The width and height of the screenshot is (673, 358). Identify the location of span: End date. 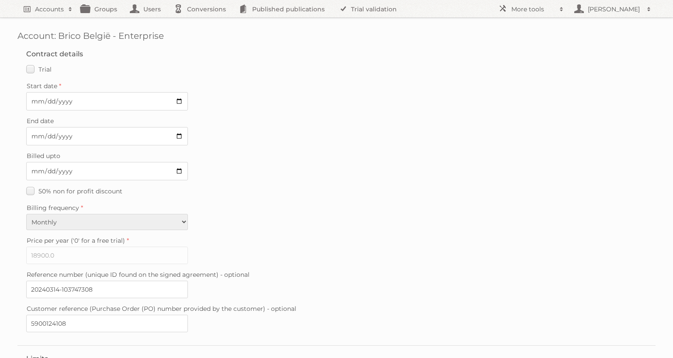
(40, 121).